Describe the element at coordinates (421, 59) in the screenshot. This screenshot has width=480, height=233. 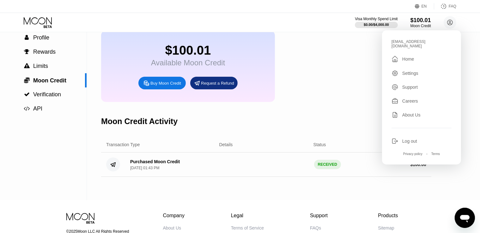
I see `div: Home` at that location.